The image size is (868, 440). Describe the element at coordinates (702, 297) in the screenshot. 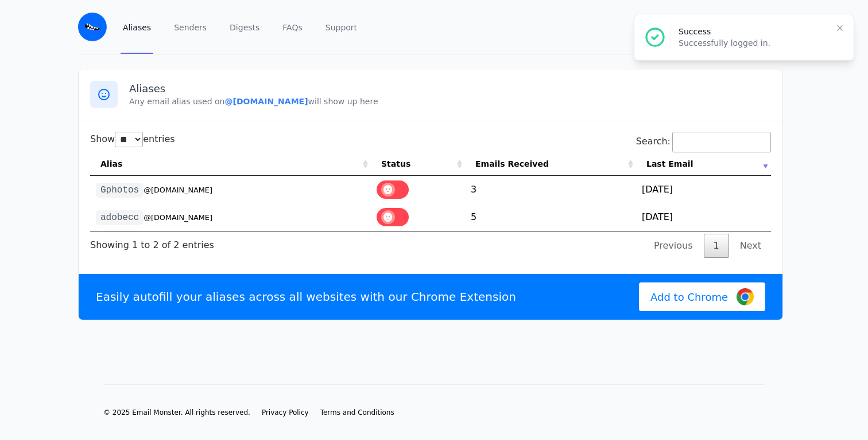

I see `a: Add to Chrome` at that location.